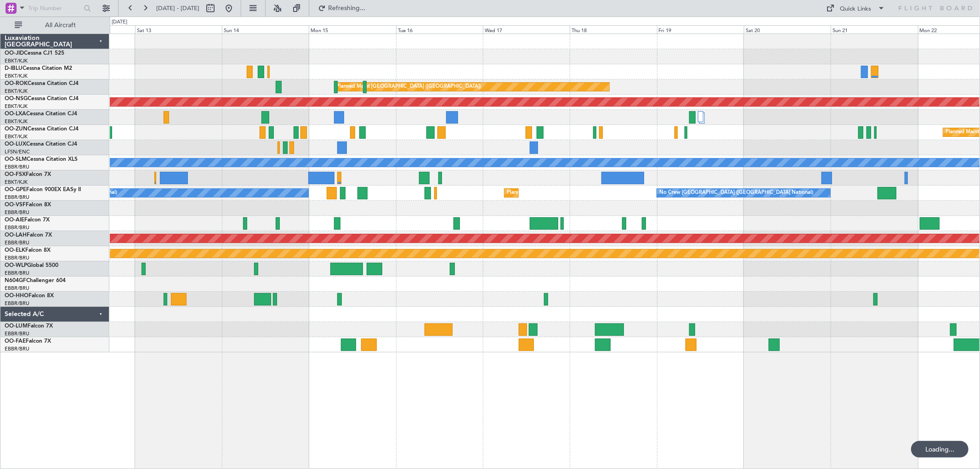 The height and width of the screenshot is (469, 980). What do you see at coordinates (15, 281) in the screenshot?
I see `span: N604GF` at bounding box center [15, 281].